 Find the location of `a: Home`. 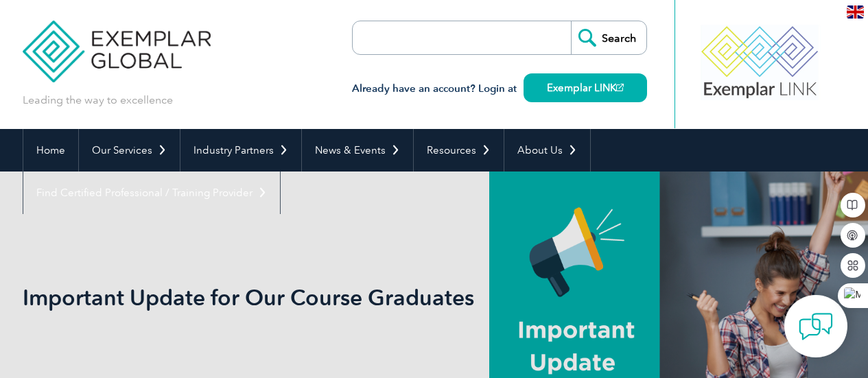

a: Home is located at coordinates (51, 150).